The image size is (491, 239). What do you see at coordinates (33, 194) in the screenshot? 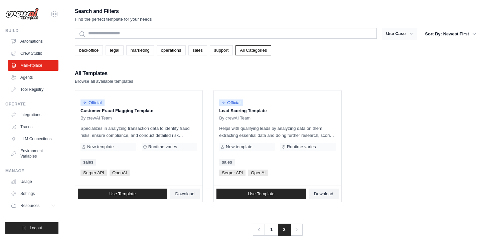
I see `a: Settings` at bounding box center [33, 194].